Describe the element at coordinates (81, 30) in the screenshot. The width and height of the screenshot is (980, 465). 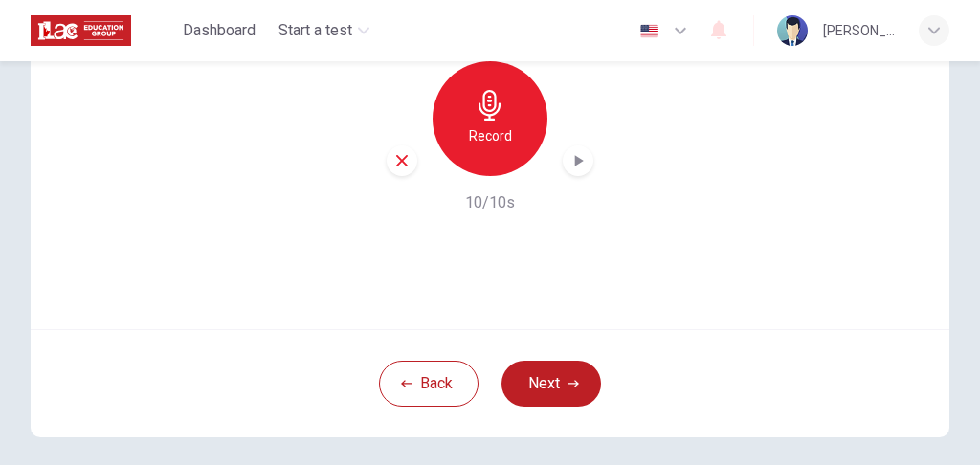
I see `img: ILAC logo` at that location.